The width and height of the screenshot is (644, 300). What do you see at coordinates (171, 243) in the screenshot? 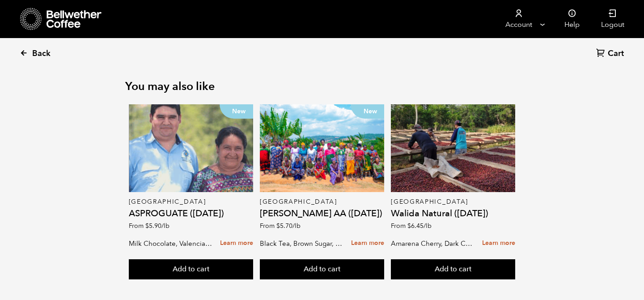
I see `p: Milk Chocolate, Valencia Orange, Agave` at bounding box center [171, 243].